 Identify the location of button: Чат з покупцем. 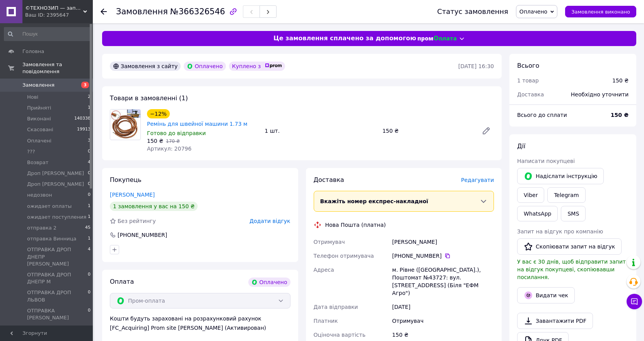
(634, 301).